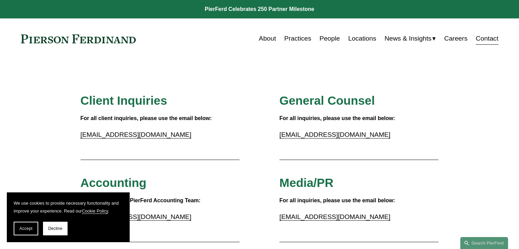  Describe the element at coordinates (146, 118) in the screenshot. I see `strong: For all client inquiries, please use the email below:` at that location.